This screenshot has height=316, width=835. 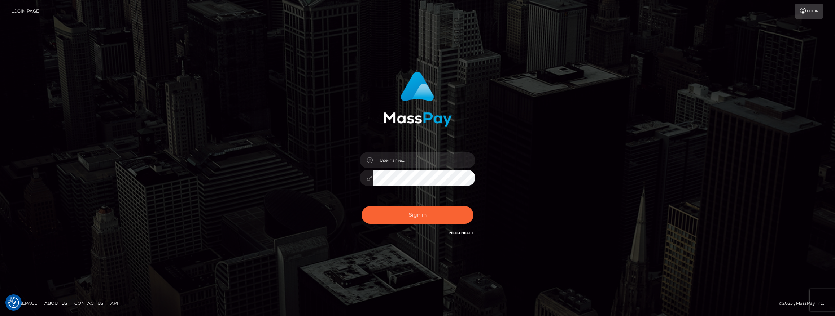 What do you see at coordinates (804, 304) in the screenshot?
I see `div: © 2025 , MassPay Inc.` at bounding box center [804, 304].